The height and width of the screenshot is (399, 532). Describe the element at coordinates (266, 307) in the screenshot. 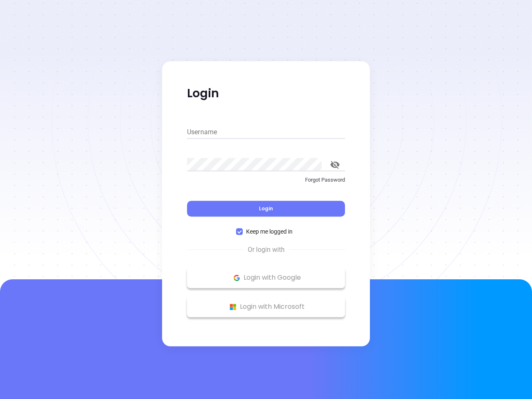

I see `p: Login with Microsoft` at that location.